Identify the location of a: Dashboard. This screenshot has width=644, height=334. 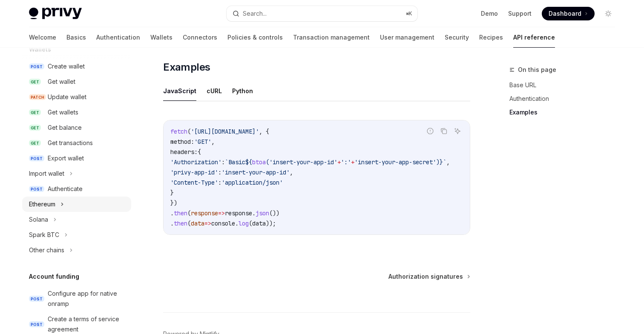
(568, 13).